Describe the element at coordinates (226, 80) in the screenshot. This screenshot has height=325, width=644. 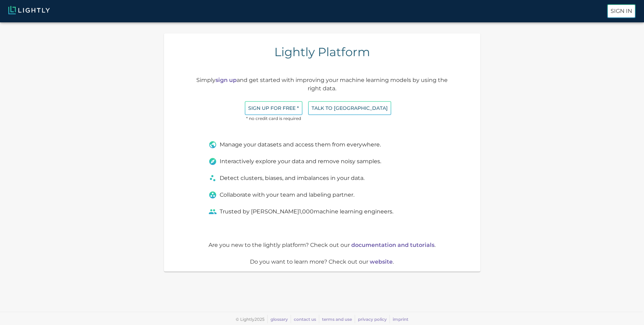
I see `a: sign up` at that location.